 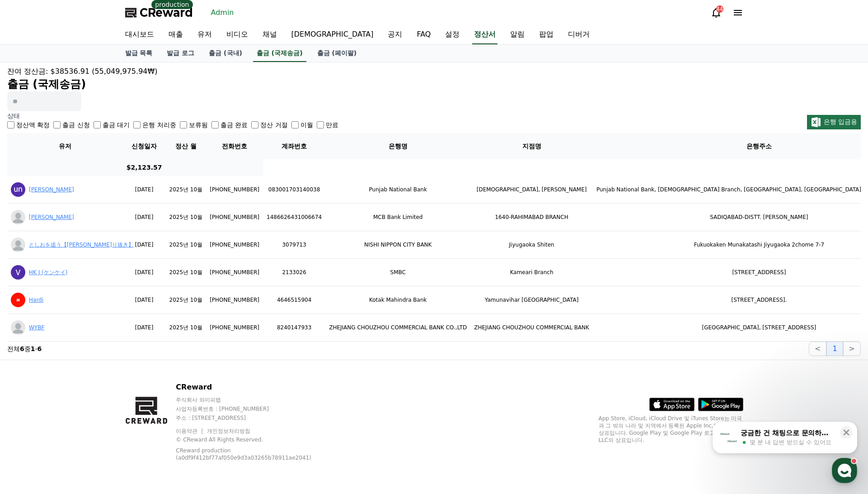 What do you see at coordinates (33, 125) in the screenshot?
I see `label: 정산액 확정` at bounding box center [33, 125].